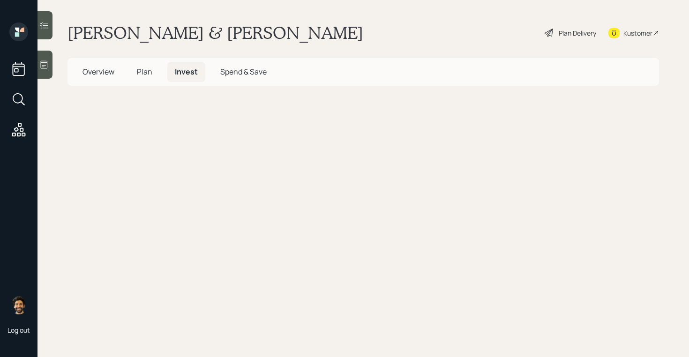  I want to click on div: Log out, so click(19, 330).